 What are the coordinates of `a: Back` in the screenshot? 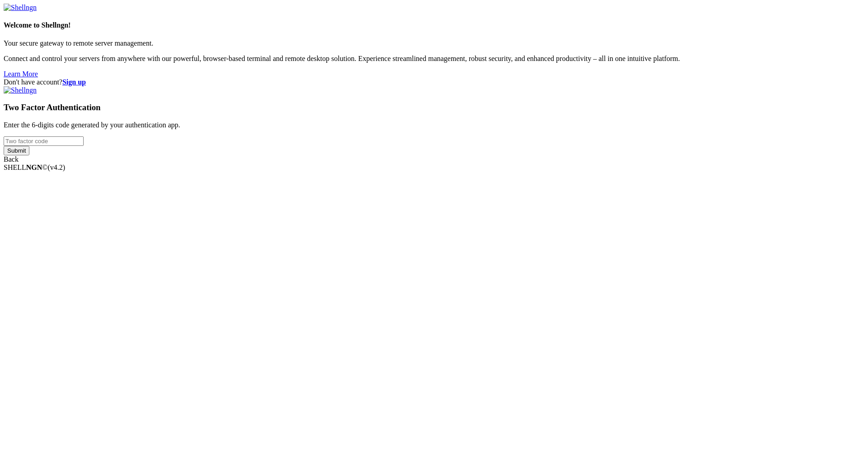 It's located at (11, 159).